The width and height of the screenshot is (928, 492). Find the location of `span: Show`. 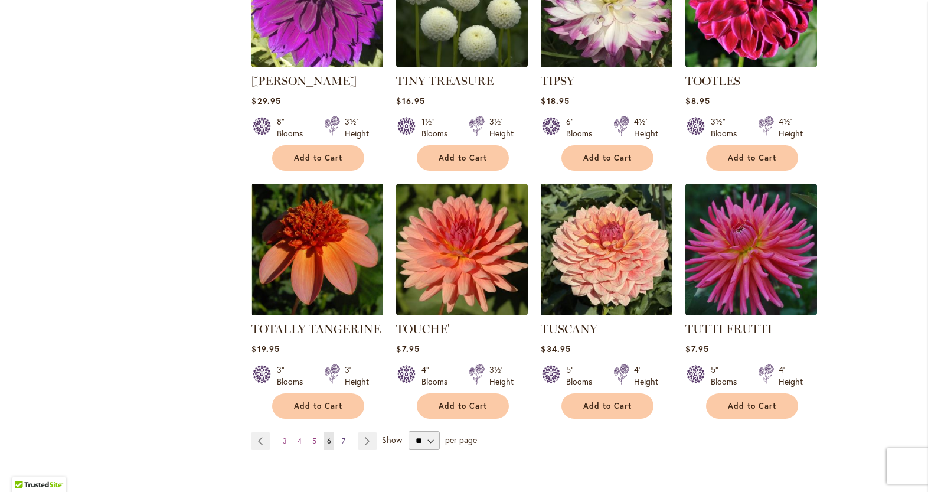

span: Show is located at coordinates (392, 439).